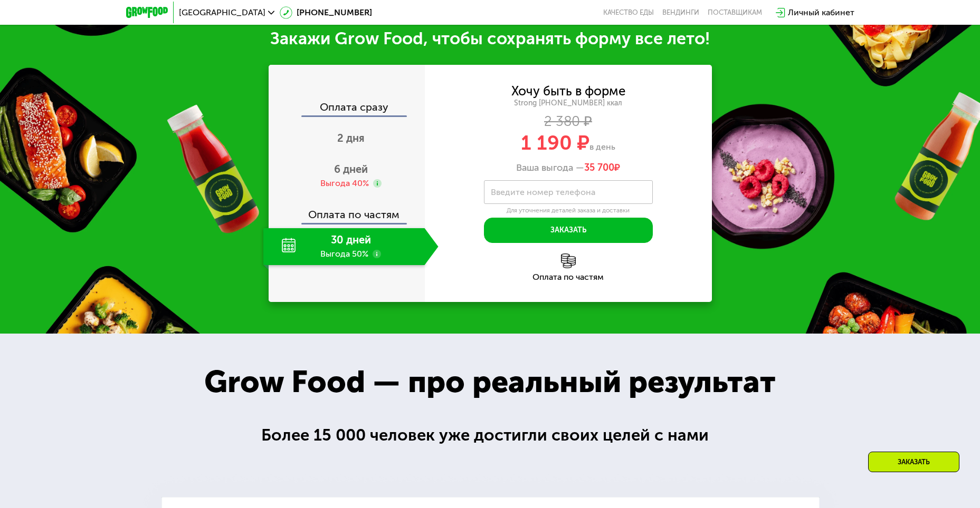 The height and width of the screenshot is (508, 980). Describe the element at coordinates (351, 170) in the screenshot. I see `span: 6 дней` at that location.